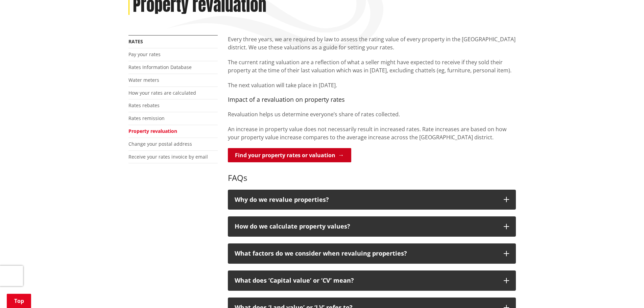 The image size is (644, 308). What do you see at coordinates (162, 93) in the screenshot?
I see `a: How your rates are calculated` at bounding box center [162, 93].